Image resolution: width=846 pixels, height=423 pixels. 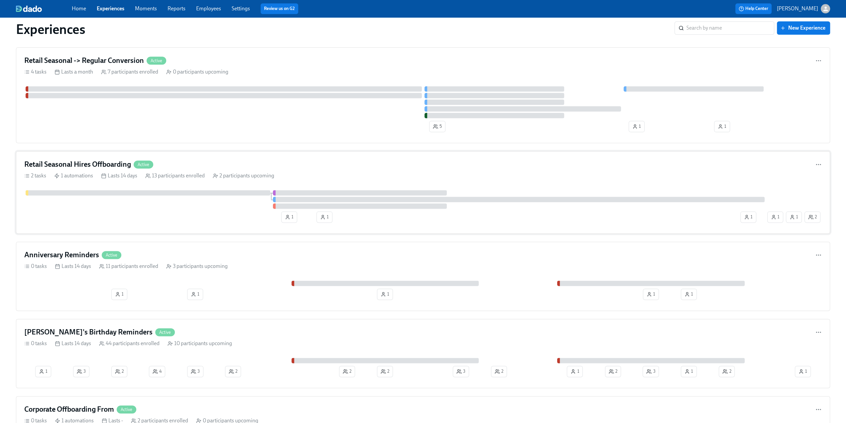 What do you see at coordinates (804, 28) in the screenshot?
I see `span: New Experience` at bounding box center [804, 28].